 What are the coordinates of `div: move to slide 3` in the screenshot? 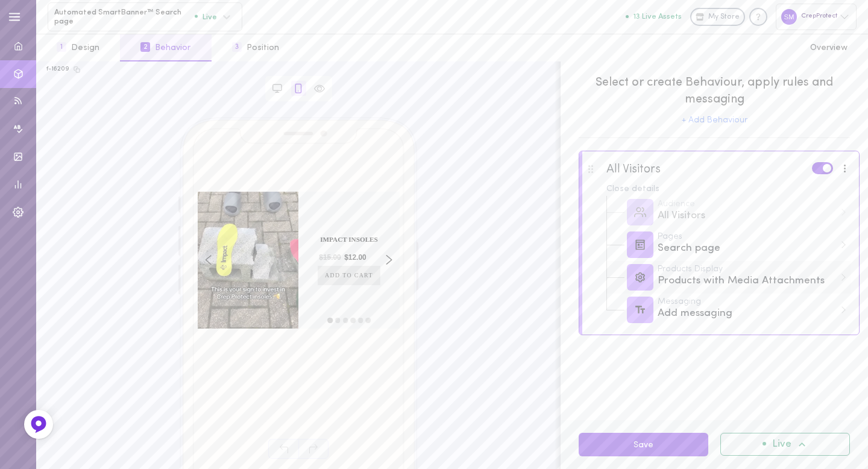 It's located at (346, 320).